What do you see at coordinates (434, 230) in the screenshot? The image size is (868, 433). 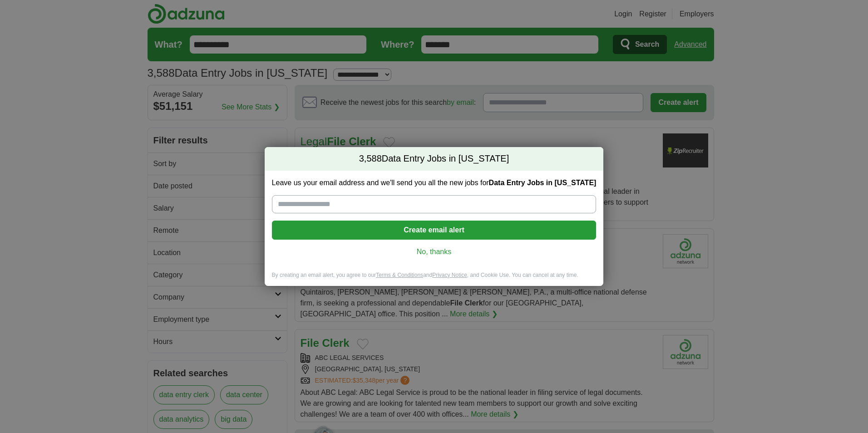 I see `button: Create email alert` at bounding box center [434, 230].